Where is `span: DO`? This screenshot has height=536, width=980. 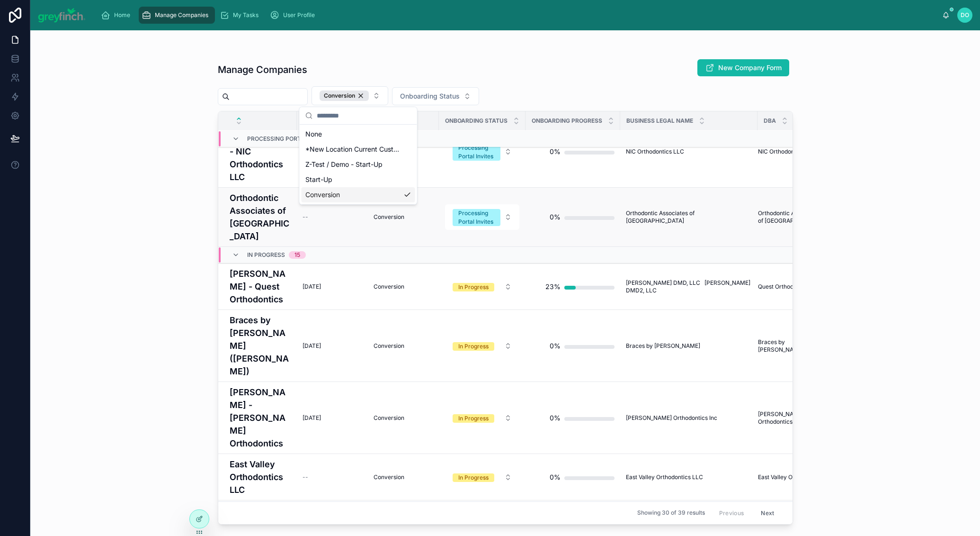
span: DO is located at coordinates (965, 15).